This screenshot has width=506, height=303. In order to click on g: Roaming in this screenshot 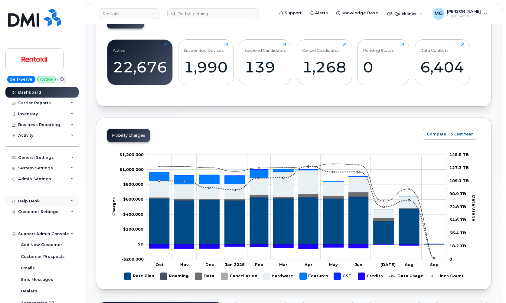, I will do `click(175, 276)`.